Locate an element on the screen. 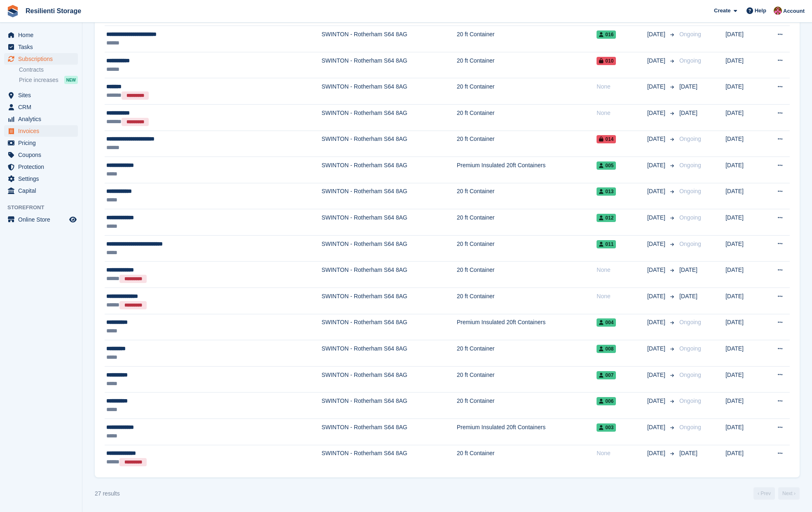 This screenshot has height=512, width=812. span: Online Store is located at coordinates (43, 220).